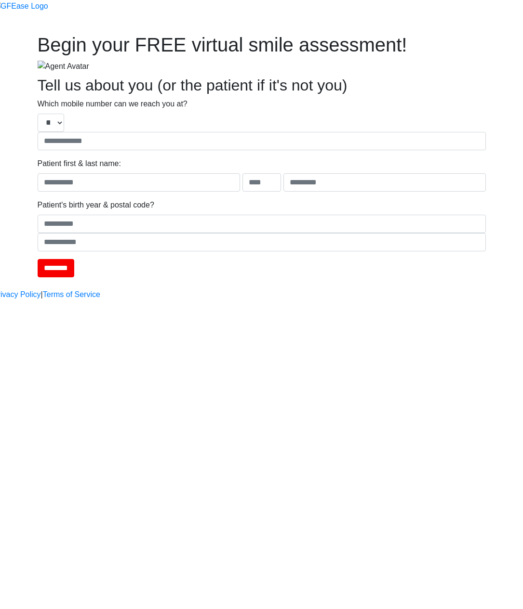 The width and height of the screenshot is (523, 609). What do you see at coordinates (262, 85) in the screenshot?
I see `h2: Tell us about you (or the patient if it's not you)` at bounding box center [262, 85].